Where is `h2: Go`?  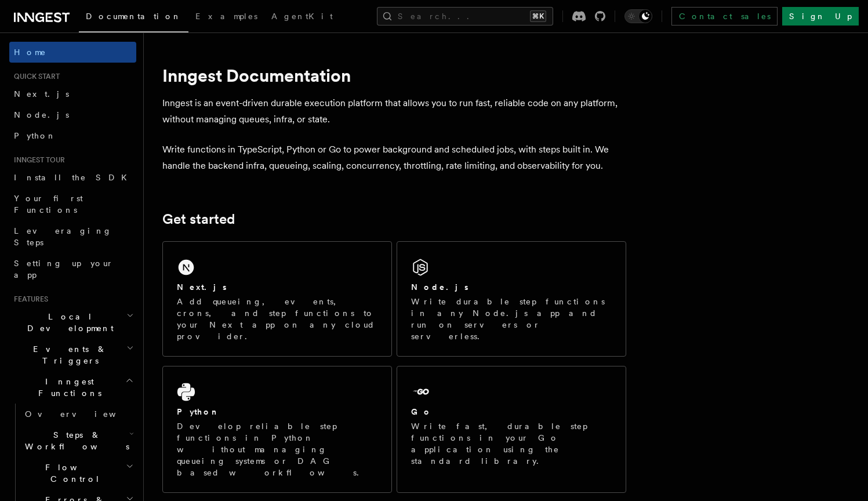
h2: Go is located at coordinates (421, 412).